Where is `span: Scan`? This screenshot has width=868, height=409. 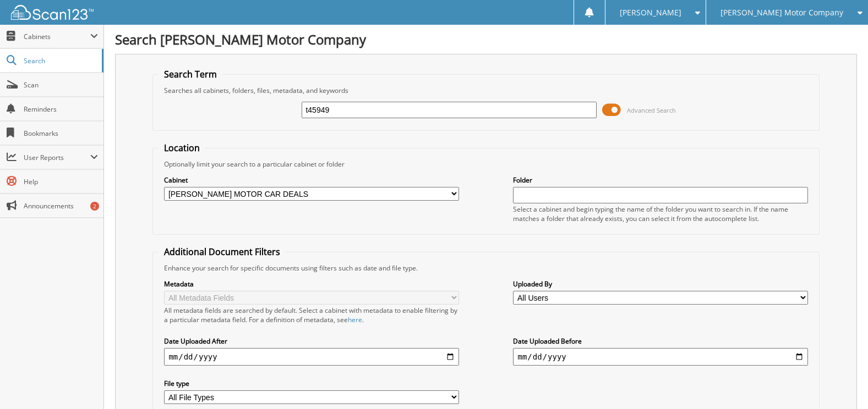 span: Scan is located at coordinates (61, 85).